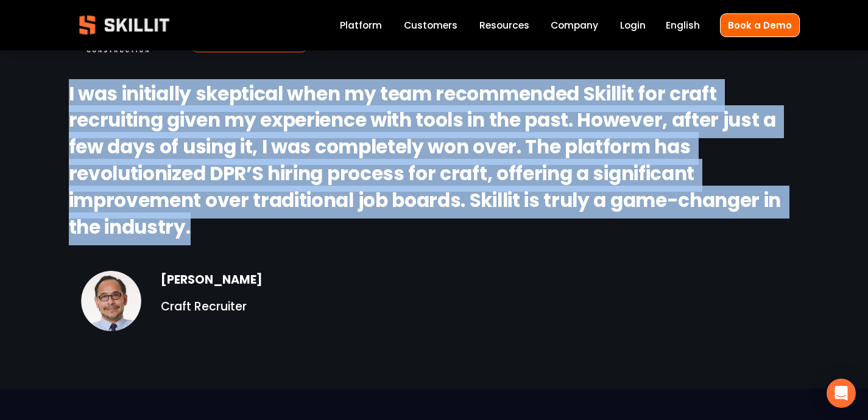  I want to click on a: Book a Demo, so click(760, 25).